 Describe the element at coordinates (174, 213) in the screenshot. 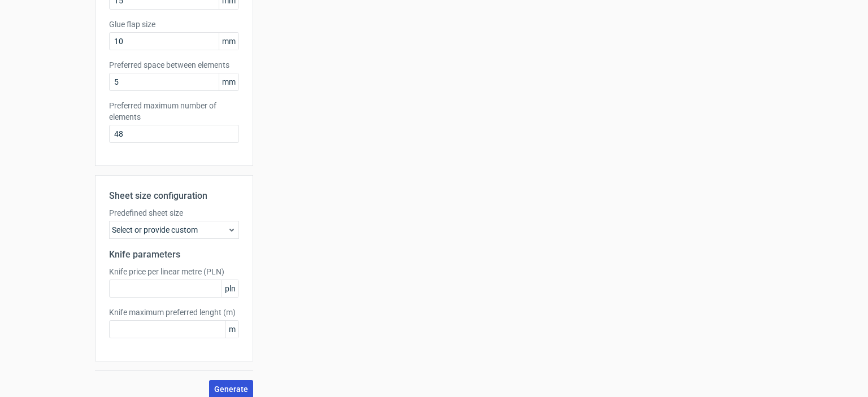

I see `label: Predefined sheet size` at that location.